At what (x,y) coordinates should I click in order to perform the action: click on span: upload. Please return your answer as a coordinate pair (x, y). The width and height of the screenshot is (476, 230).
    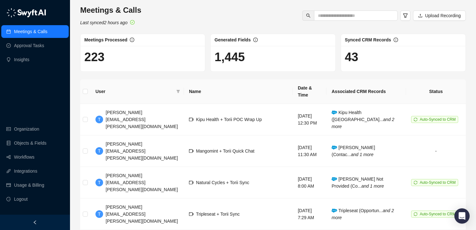
    Looking at the image, I should click on (420, 16).